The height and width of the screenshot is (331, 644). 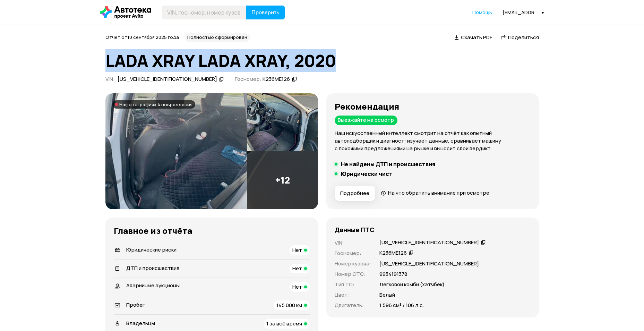 I want to click on a: Помощь, so click(x=482, y=12).